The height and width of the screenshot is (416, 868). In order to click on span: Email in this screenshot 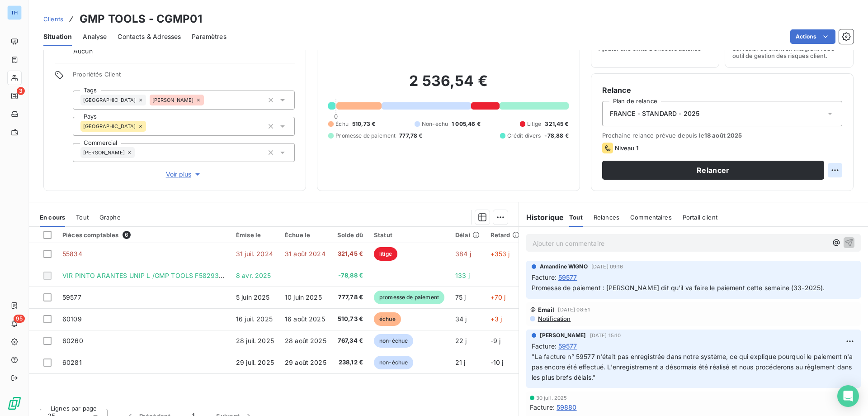, I will do `click(546, 309)`.